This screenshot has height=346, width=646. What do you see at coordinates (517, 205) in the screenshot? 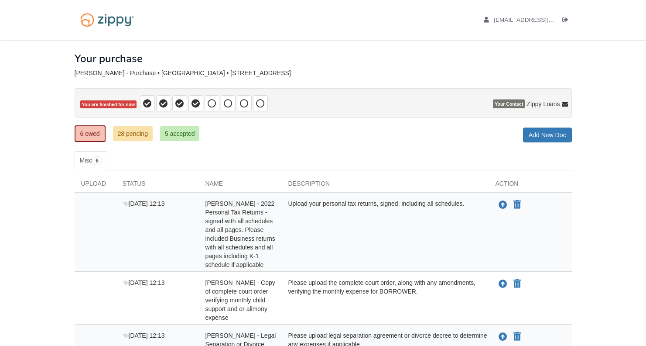
I see `button: Declare Robert Fultz - 2022 Personal Tax Returns - signed with all schedules and all pages. Pleas...` at bounding box center [517, 205].